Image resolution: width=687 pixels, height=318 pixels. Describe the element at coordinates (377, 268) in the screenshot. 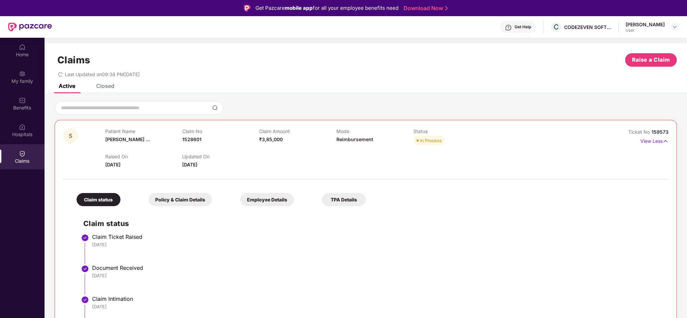

I see `div: Document Received` at that location.